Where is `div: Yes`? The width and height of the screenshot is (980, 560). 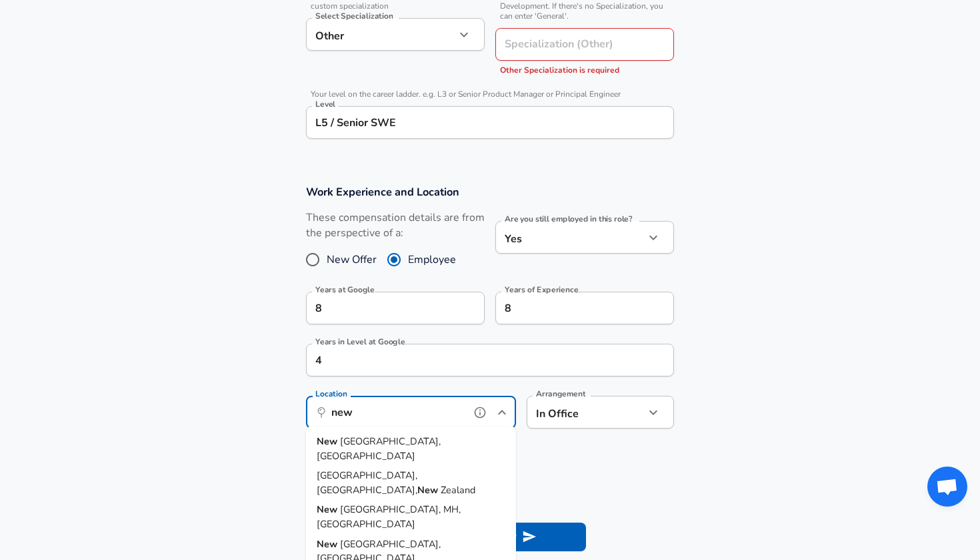 div: Yes is located at coordinates (570, 237).